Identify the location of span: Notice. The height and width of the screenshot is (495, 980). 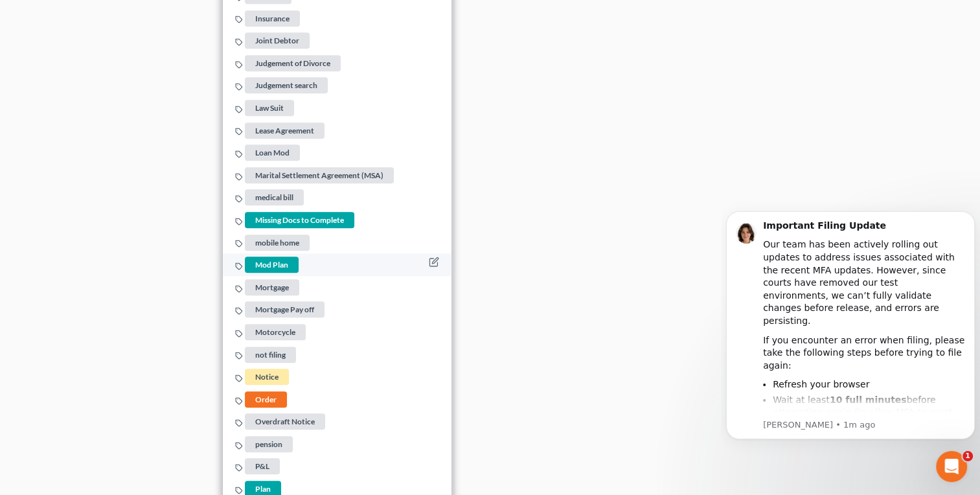
(267, 377).